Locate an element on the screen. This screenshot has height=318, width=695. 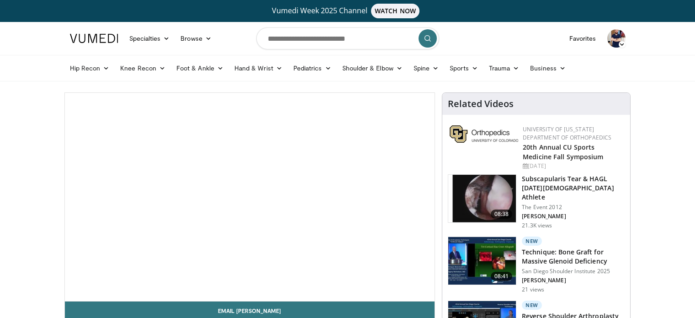
p: The Event 2012 is located at coordinates (573, 207).